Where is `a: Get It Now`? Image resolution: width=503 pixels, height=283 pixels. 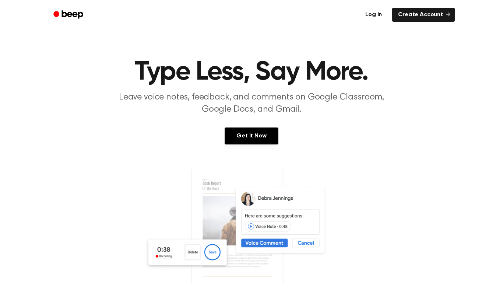
a: Get It Now is located at coordinates (251, 136).